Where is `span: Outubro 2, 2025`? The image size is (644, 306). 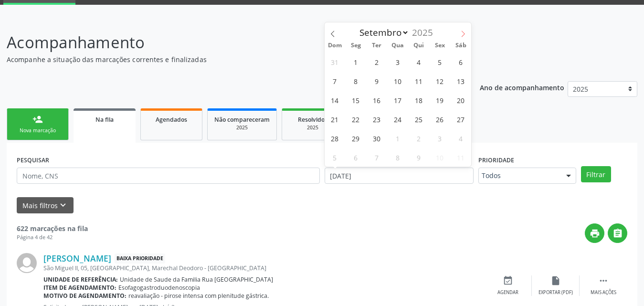 span: Outubro 2, 2025 is located at coordinates (419, 138).